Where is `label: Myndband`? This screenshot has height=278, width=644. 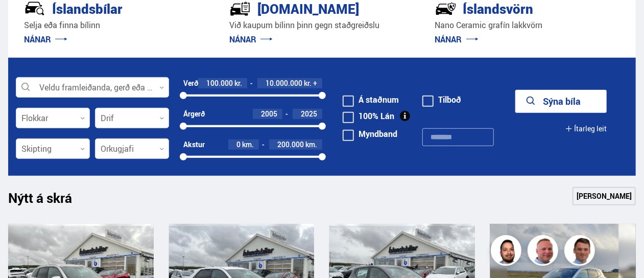
label: Myndband is located at coordinates (370, 134).